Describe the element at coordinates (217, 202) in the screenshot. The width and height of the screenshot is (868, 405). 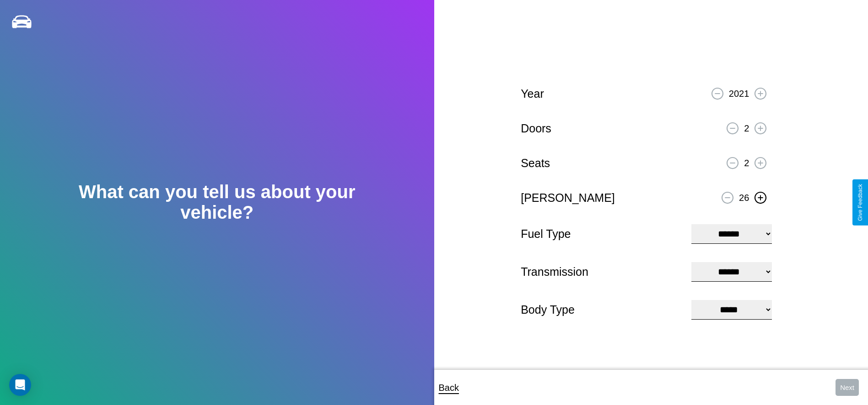
I see `h2: What can you tell us about your vehicle?` at that location.